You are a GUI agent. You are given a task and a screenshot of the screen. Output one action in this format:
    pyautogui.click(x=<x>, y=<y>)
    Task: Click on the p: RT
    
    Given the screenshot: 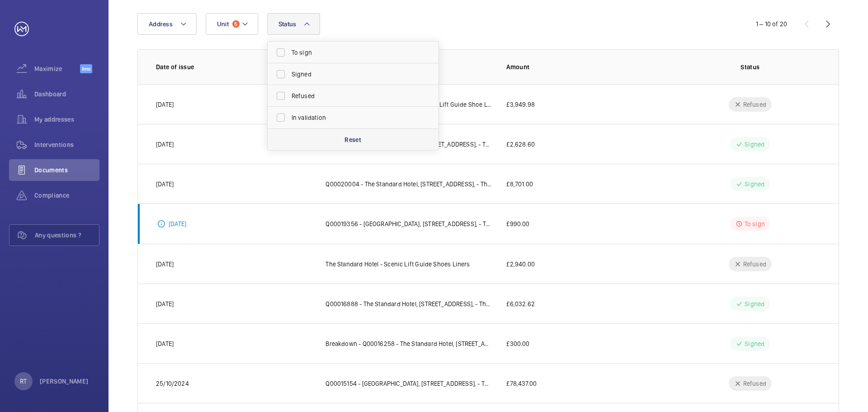 What is the action you would take?
    pyautogui.click(x=23, y=381)
    